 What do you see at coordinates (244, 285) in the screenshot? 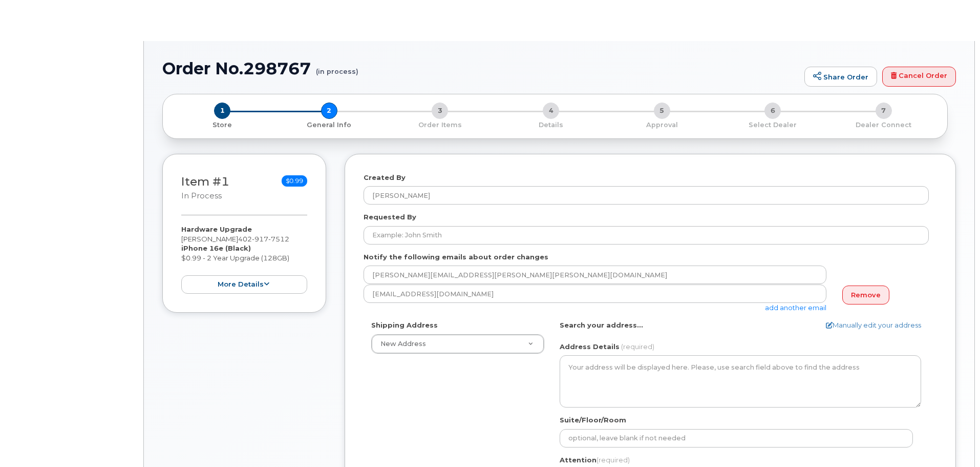
I see `button: more details` at bounding box center [244, 285].